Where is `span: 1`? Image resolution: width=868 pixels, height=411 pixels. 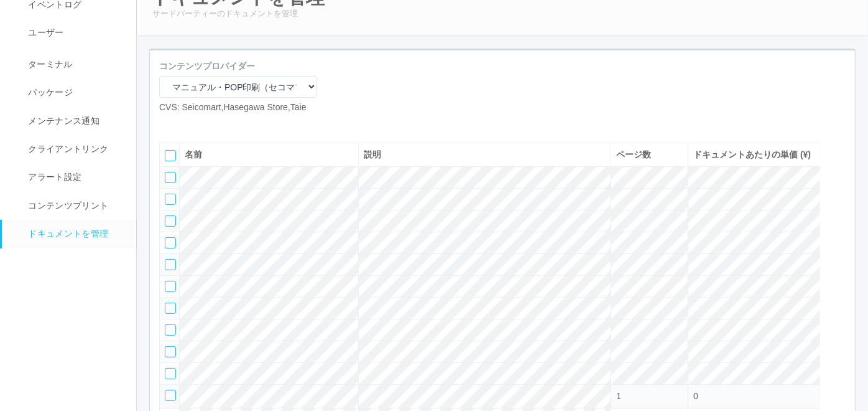
span: 1 is located at coordinates (619, 395).